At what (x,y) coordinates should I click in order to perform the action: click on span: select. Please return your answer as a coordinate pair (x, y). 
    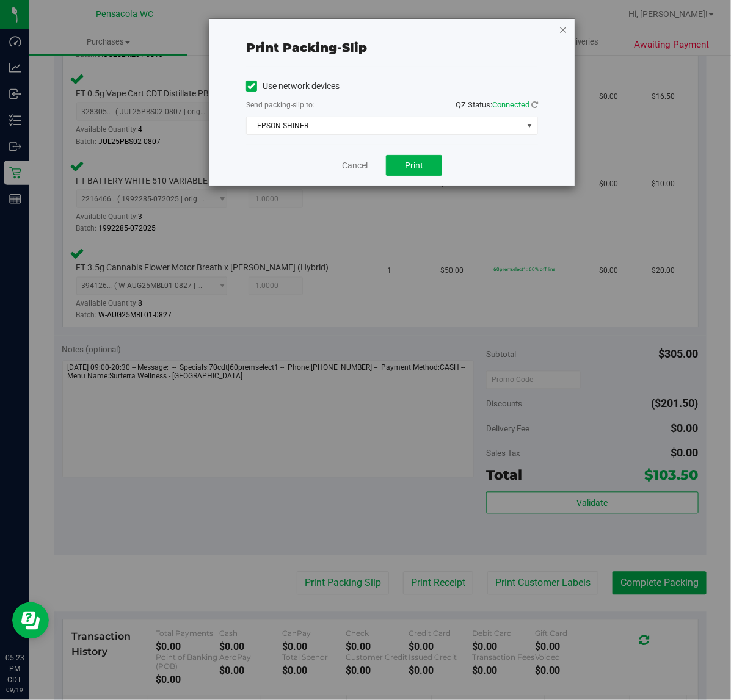
    Looking at the image, I should click on (530, 126).